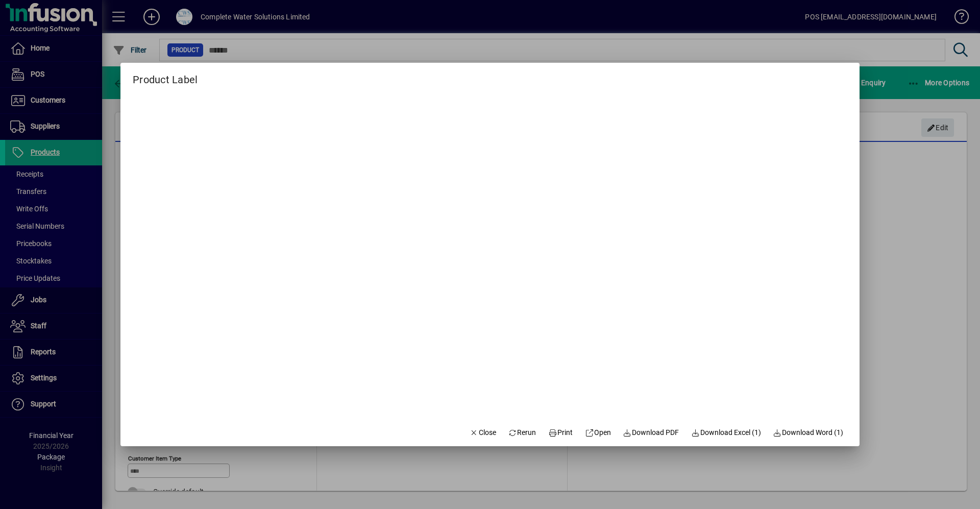  I want to click on span: Rerun, so click(522, 432).